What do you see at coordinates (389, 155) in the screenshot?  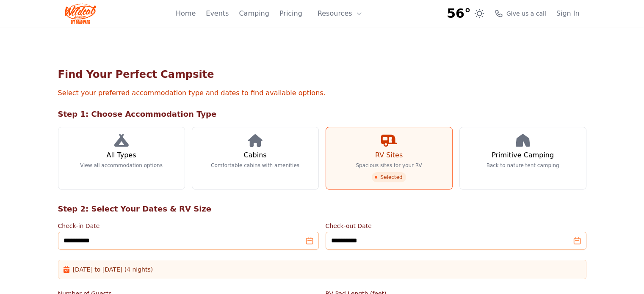 I see `h3: RV Sites` at bounding box center [389, 155].